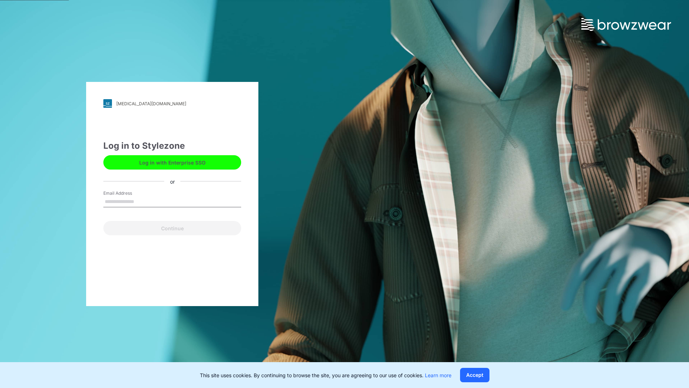 The width and height of the screenshot is (689, 388). I want to click on p: This site uses cookies. By continuing to browse the site, you are agreeing to our use of cookies., so click(326, 375).